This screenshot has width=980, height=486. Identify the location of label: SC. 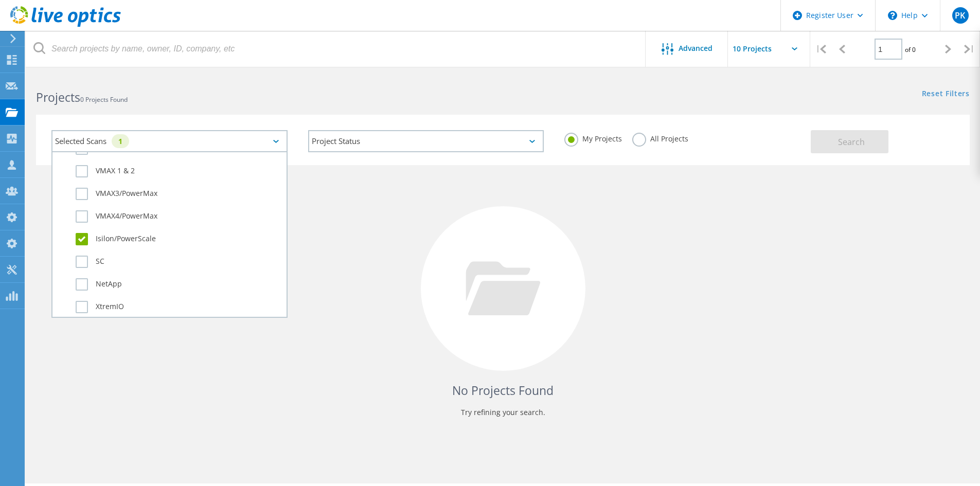
(178, 262).